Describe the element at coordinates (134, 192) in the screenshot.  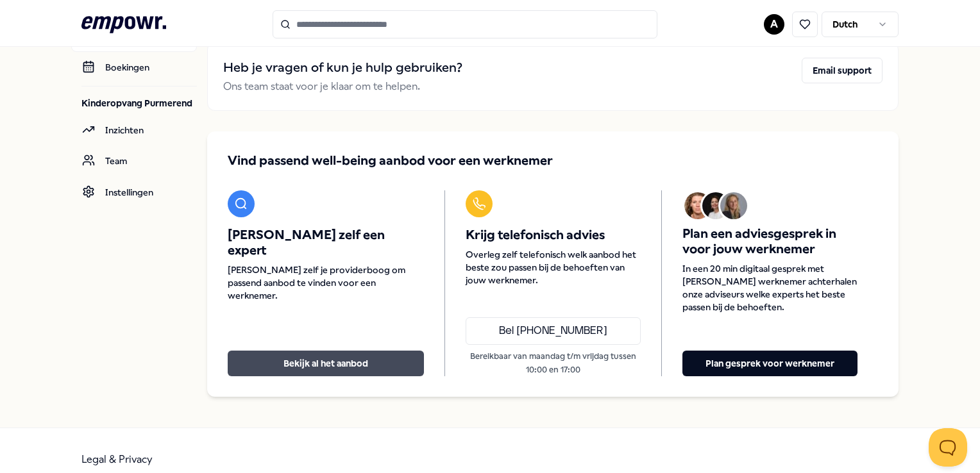
I see `a: Instellingen` at that location.